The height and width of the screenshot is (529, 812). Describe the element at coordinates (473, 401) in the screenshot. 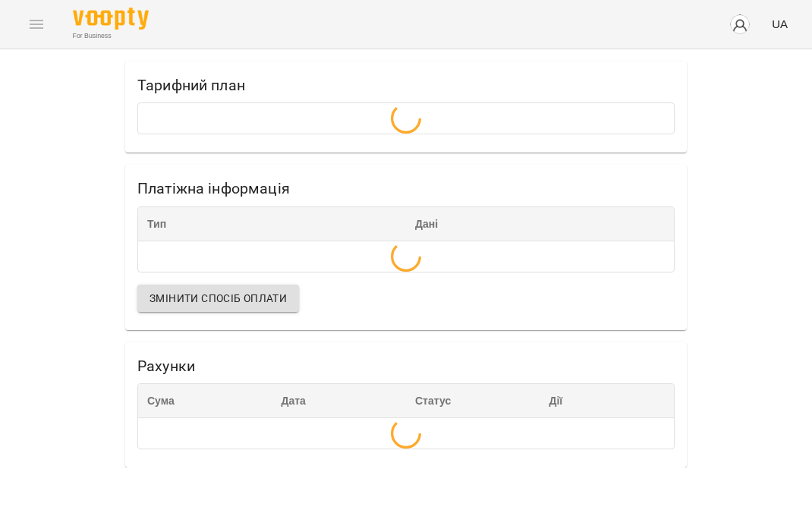

I see `div: Статус` at that location.